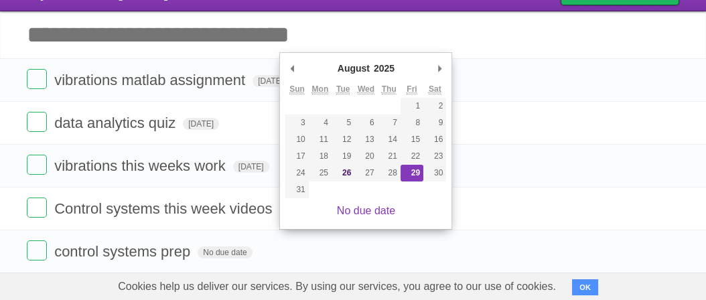 This screenshot has width=706, height=300. Describe the element at coordinates (439, 68) in the screenshot. I see `button: Next Month` at that location.